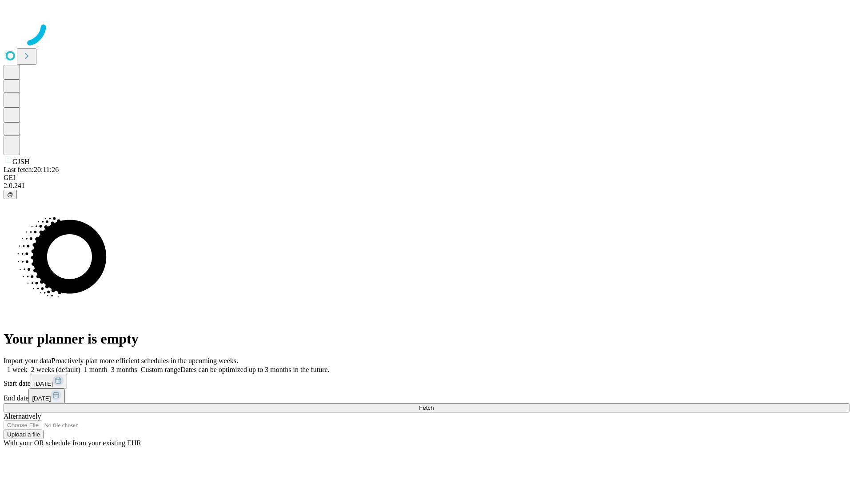  I want to click on div: GEI, so click(426, 178).